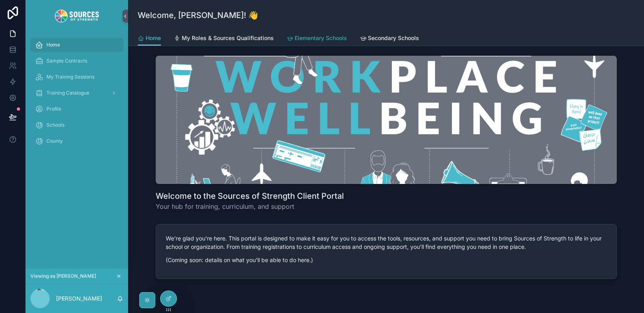 This screenshot has width=644, height=313. Describe the element at coordinates (54, 109) in the screenshot. I see `span: Profile` at that location.